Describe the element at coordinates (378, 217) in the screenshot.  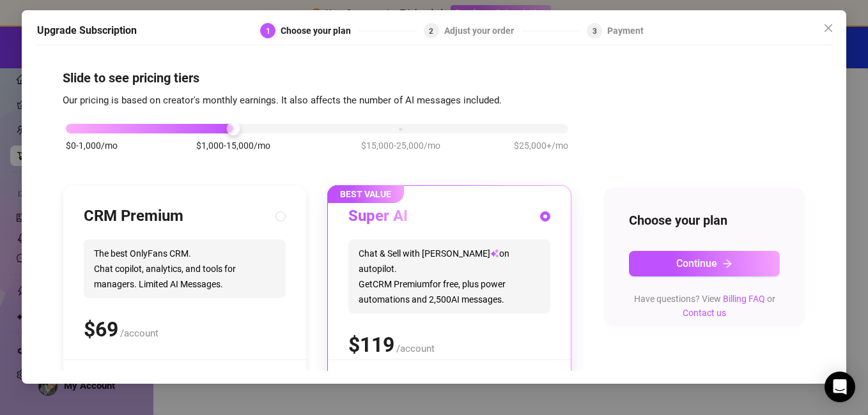
I see `h3: Super AI` at that location.